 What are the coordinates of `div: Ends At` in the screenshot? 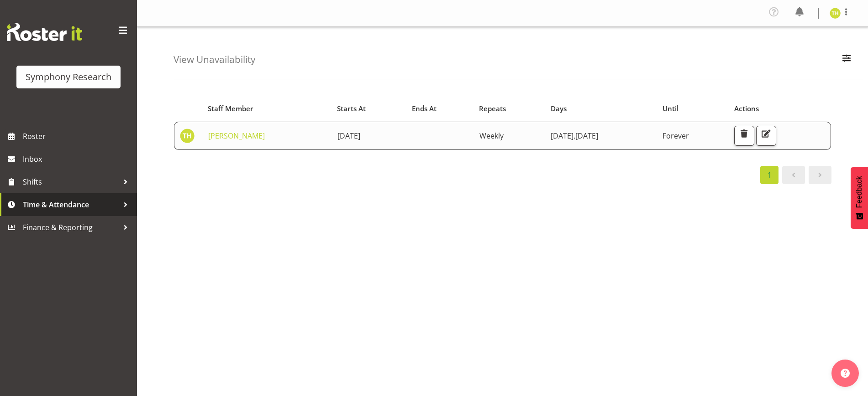 It's located at (440, 108).